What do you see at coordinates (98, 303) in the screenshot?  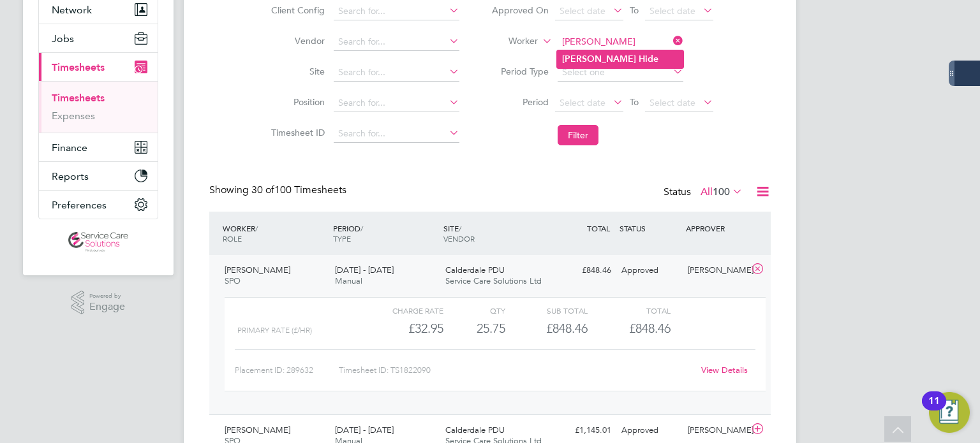 I see `a: Powered byEngage` at bounding box center [98, 303].